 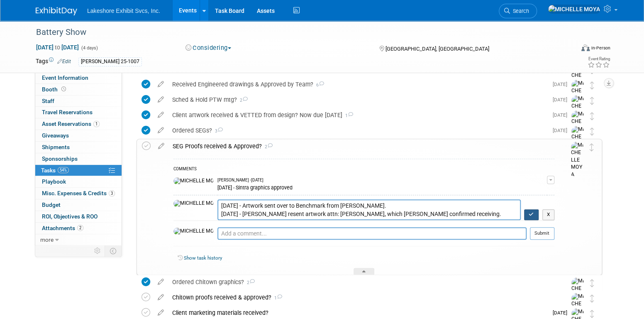 I want to click on div: COMMENTS, so click(x=364, y=170).